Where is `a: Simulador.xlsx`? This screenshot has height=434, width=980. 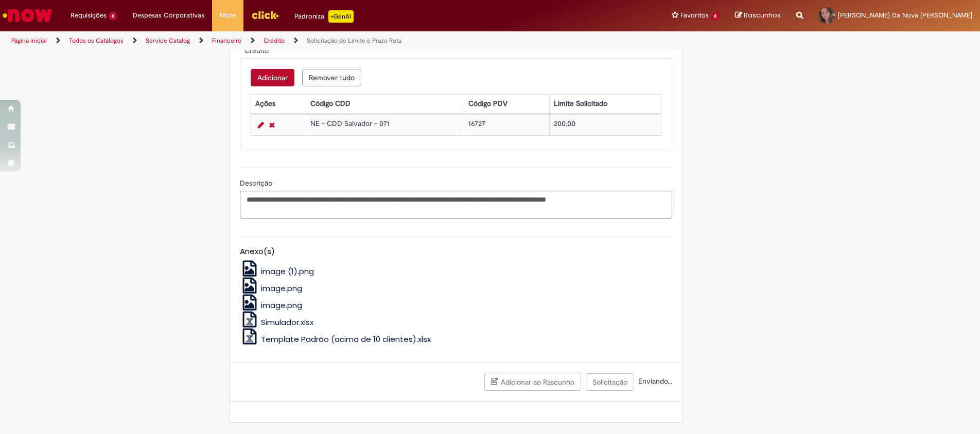 a: Simulador.xlsx is located at coordinates (277, 322).